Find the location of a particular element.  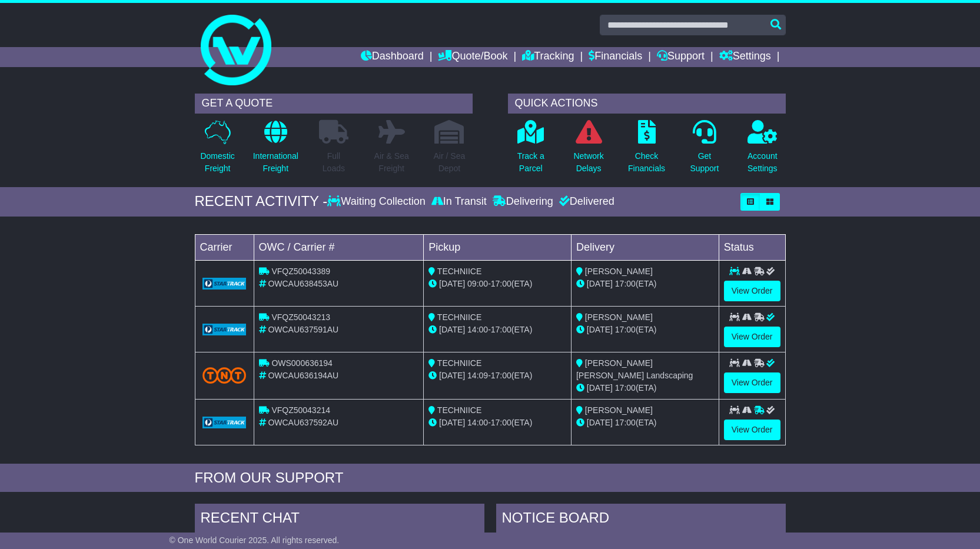

p: Check Financials is located at coordinates (647, 162).